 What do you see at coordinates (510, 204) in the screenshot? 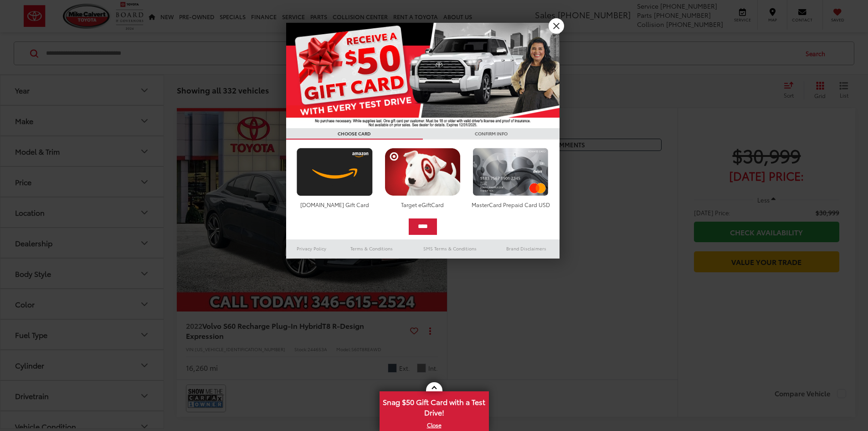
I see `div: MasterCard Prepaid Card USD` at bounding box center [510, 204].